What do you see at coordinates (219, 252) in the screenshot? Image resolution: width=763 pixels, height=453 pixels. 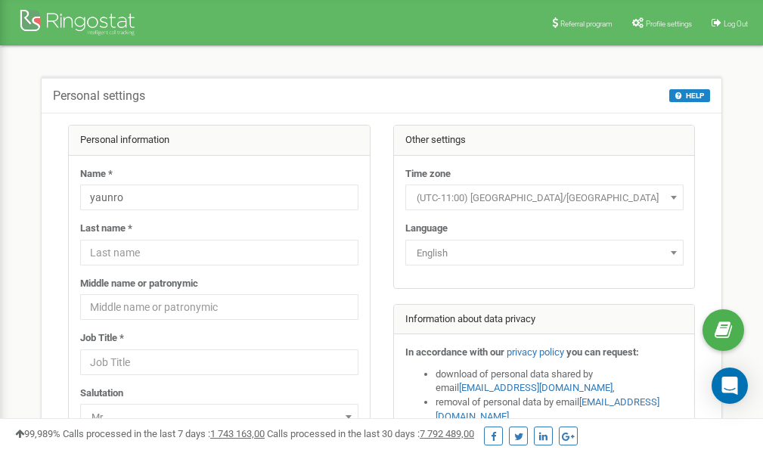 I see `input: Last name` at bounding box center [219, 252].